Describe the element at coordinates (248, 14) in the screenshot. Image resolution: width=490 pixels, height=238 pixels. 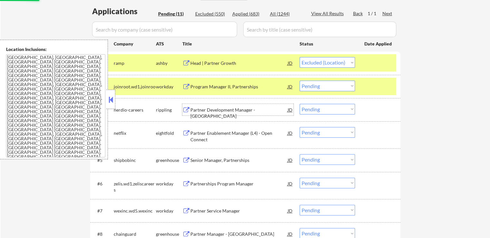
I see `div: Applied (683)` at that location.